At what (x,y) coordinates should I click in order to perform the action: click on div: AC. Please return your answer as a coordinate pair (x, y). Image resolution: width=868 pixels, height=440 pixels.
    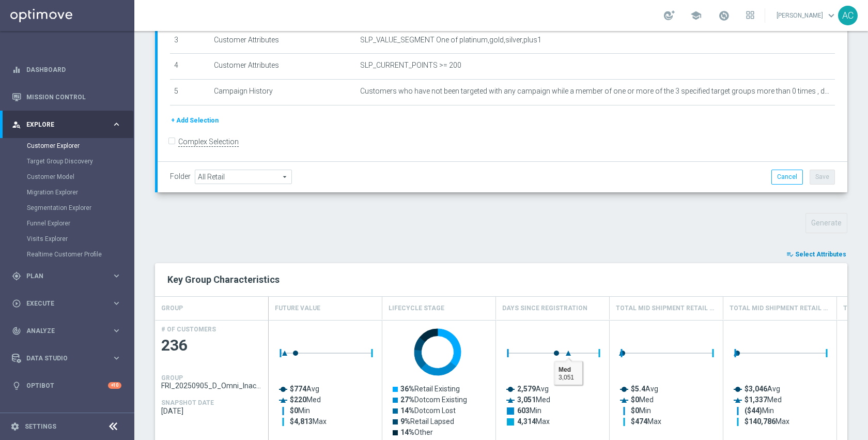
    Looking at the image, I should click on (848, 15).